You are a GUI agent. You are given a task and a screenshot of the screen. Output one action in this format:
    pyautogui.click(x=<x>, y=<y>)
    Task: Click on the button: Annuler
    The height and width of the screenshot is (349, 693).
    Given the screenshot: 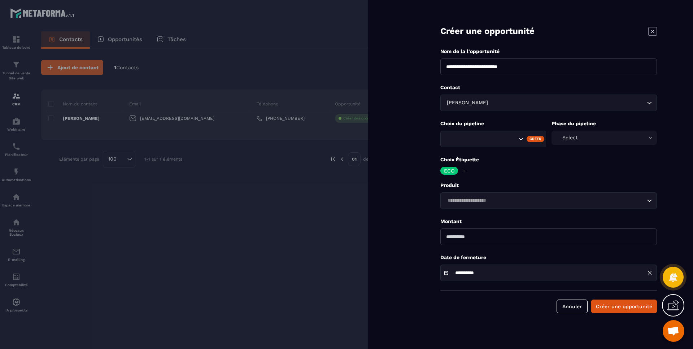 What is the action you would take?
    pyautogui.click(x=572, y=306)
    